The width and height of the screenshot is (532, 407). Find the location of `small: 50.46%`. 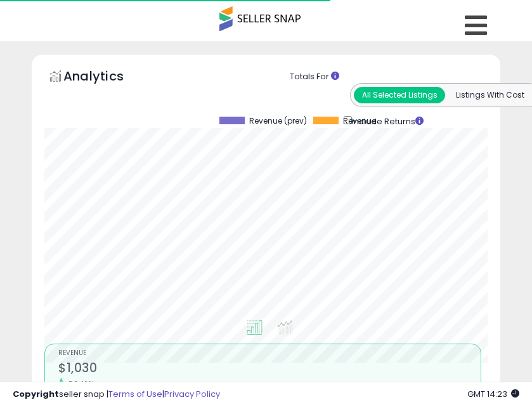

small: 50.46% is located at coordinates (79, 383).